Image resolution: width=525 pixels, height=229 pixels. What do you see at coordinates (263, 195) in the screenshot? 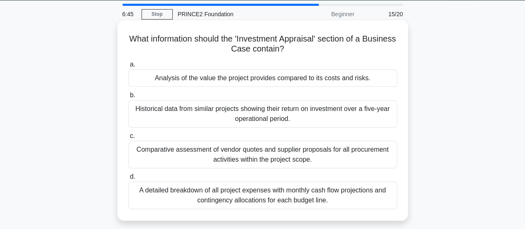
I see `div: A detailed breakdown of all project expenses with monthly cash flow projections and contingency a...` at bounding box center [263, 195].